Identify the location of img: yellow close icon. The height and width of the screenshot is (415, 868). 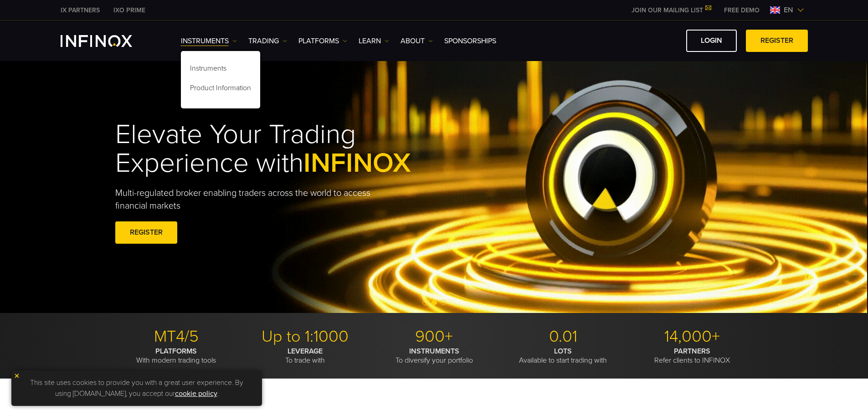
(17, 376).